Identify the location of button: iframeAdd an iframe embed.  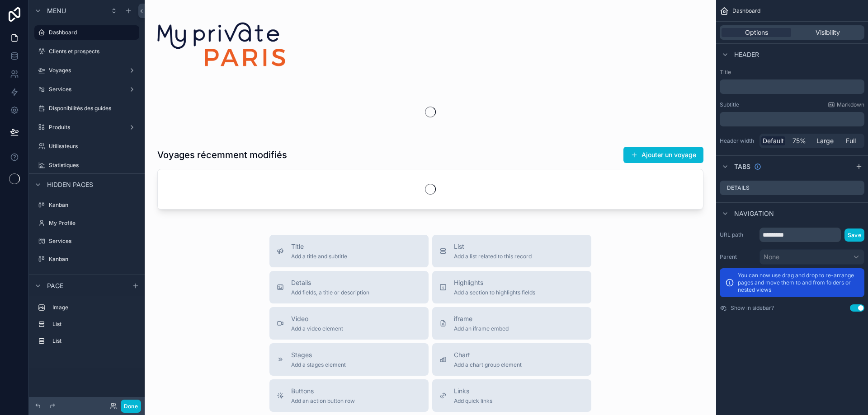
(512, 323).